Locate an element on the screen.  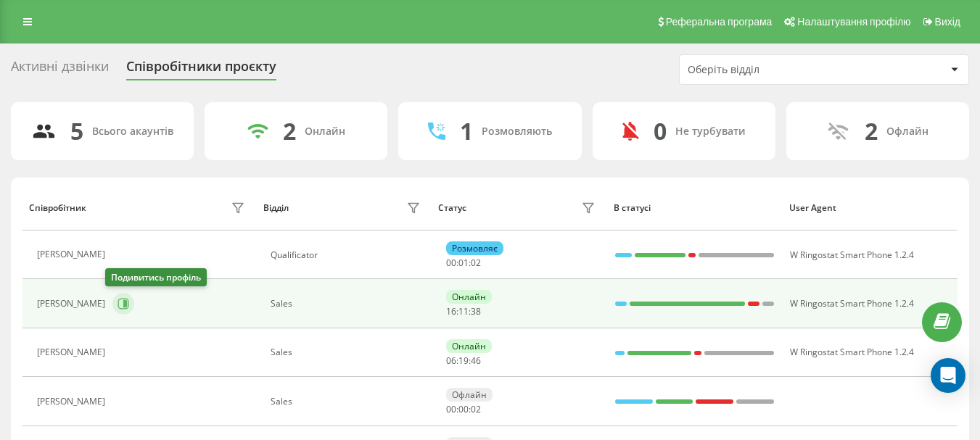
span: 38 is located at coordinates (476, 311).